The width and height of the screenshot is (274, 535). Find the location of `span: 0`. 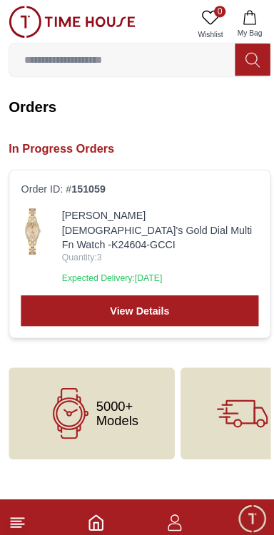

span: 0 is located at coordinates (215, 11).